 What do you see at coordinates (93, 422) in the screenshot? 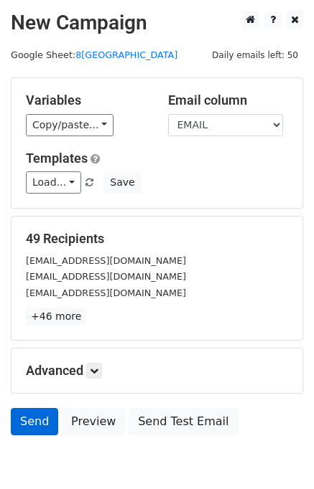
I see `a: Preview` at bounding box center [93, 422].